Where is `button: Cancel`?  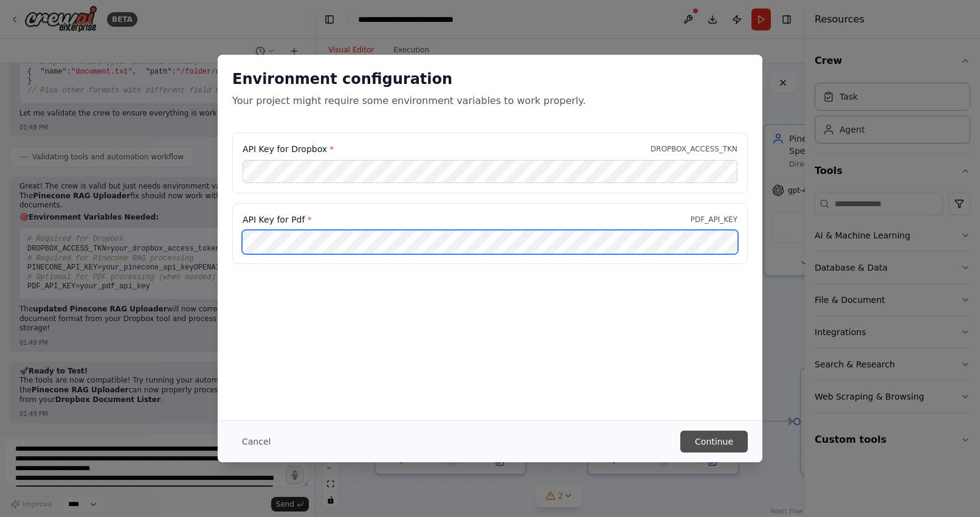 button: Cancel is located at coordinates (256, 442).